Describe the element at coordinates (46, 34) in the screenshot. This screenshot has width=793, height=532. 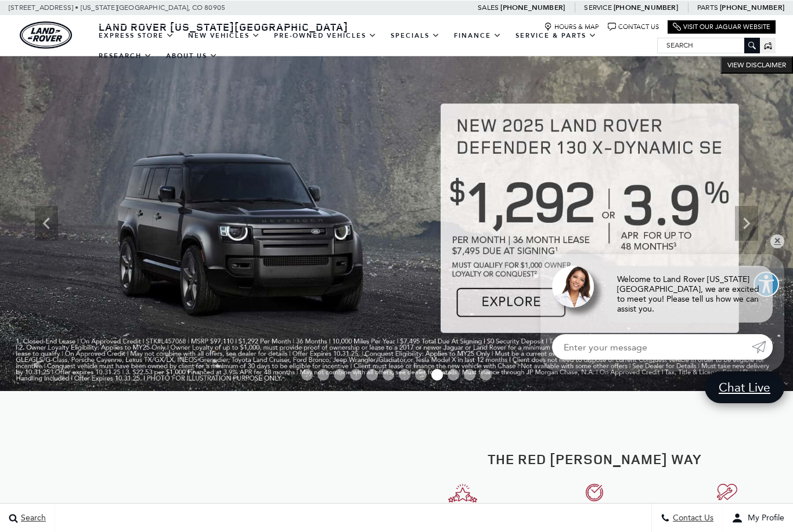
I see `a: land-rover` at that location.